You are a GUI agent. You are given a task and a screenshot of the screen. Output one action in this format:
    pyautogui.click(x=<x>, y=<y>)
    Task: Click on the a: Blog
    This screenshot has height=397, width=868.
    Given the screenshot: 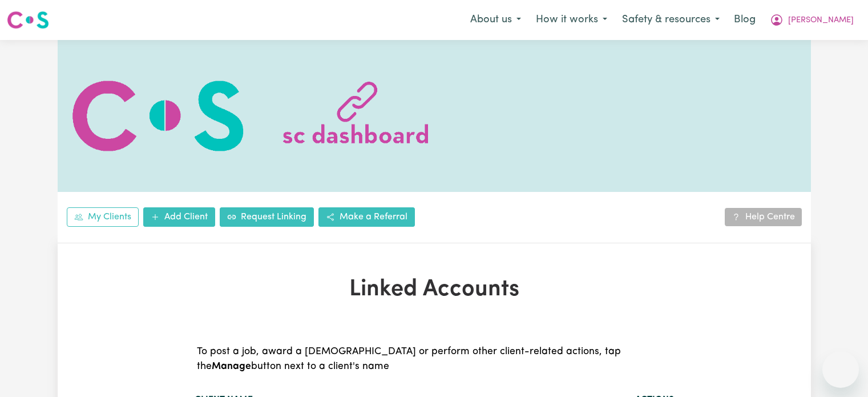 What is the action you would take?
    pyautogui.click(x=745, y=20)
    